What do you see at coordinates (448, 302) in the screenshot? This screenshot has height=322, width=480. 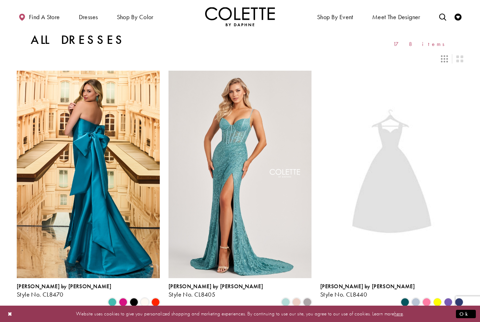 I see `i: Violet` at bounding box center [448, 302].